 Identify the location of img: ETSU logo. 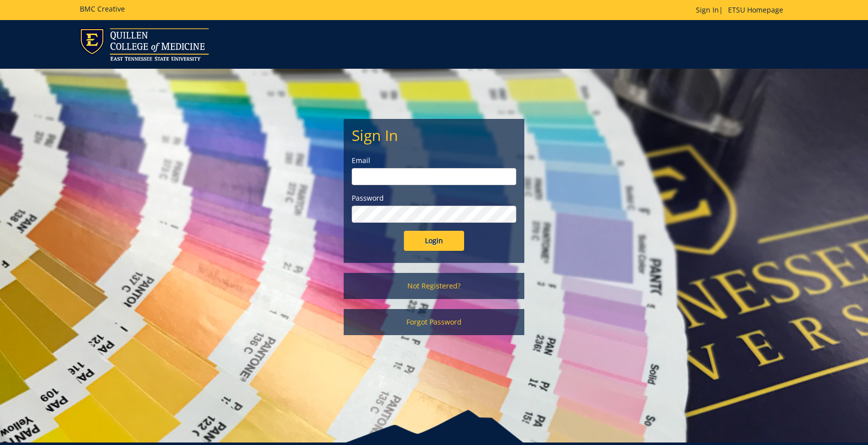
(144, 44).